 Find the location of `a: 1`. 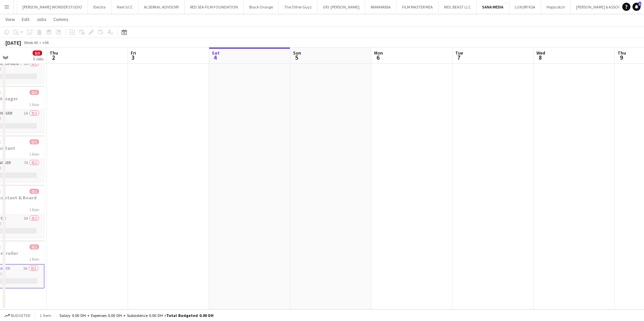

a: 1 is located at coordinates (637, 7).